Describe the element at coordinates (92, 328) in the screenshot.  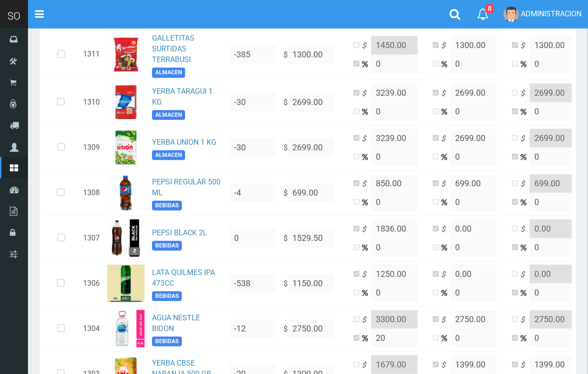
I see `td: 1304` at that location.